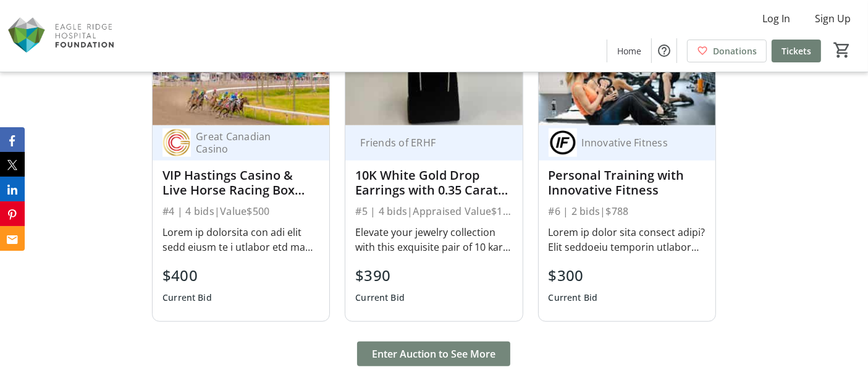 The width and height of the screenshot is (868, 378). I want to click on img: Personal Training with Innovative Fitness, so click(627, 75).